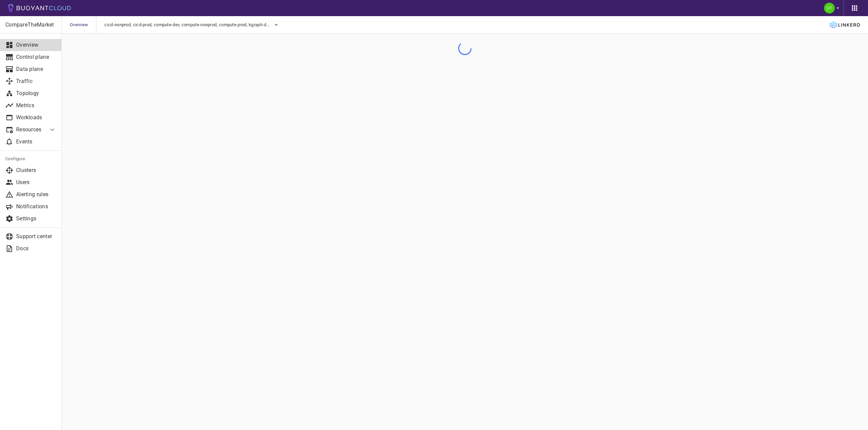  Describe the element at coordinates (30, 130) in the screenshot. I see `p: Resources` at that location.